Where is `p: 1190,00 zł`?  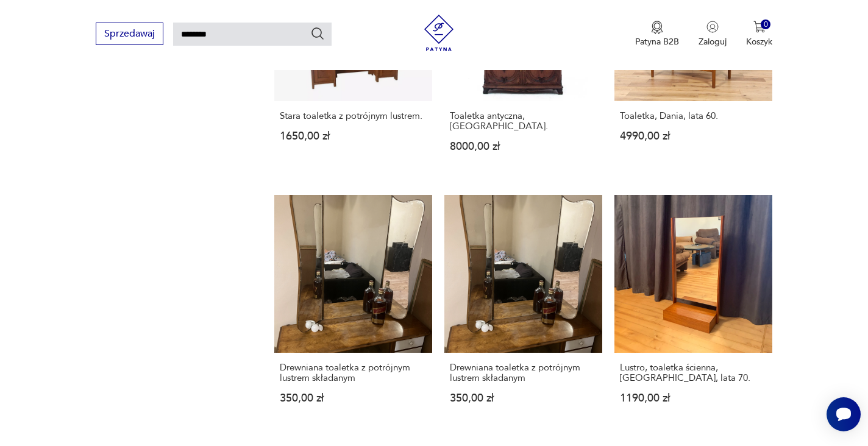
p: 1190,00 zł is located at coordinates (693, 398).